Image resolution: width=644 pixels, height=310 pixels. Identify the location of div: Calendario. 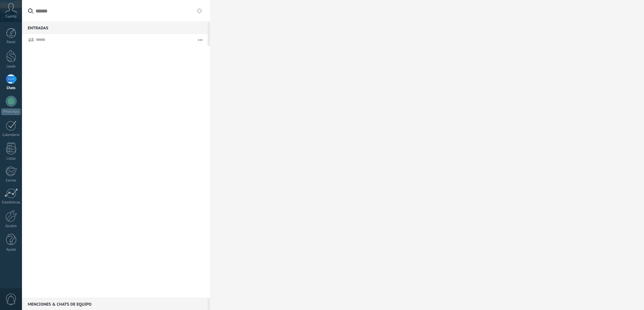
(11, 135).